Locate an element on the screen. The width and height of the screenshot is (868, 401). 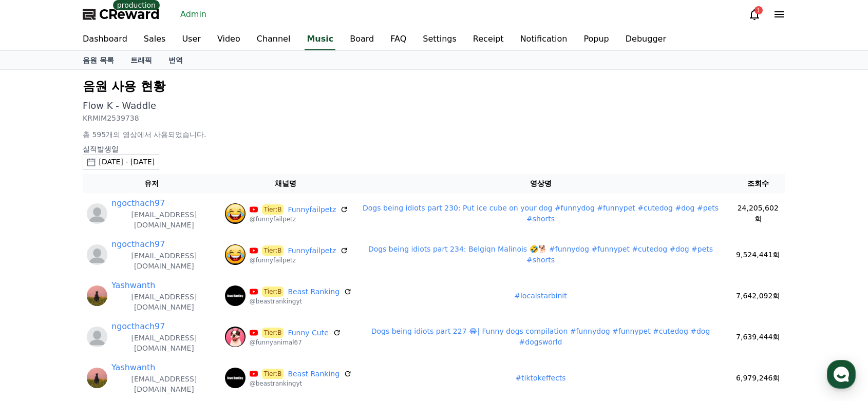
th: 유저 is located at coordinates (152, 184).